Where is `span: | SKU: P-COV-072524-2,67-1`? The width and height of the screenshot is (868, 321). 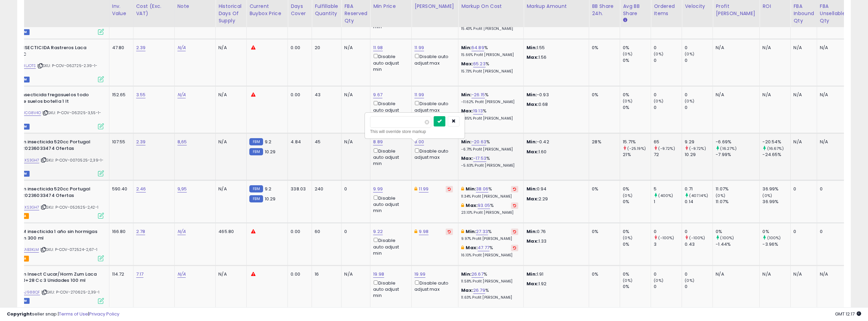
span: | SKU: P-COV-072524-2,67-1 is located at coordinates (69, 249).